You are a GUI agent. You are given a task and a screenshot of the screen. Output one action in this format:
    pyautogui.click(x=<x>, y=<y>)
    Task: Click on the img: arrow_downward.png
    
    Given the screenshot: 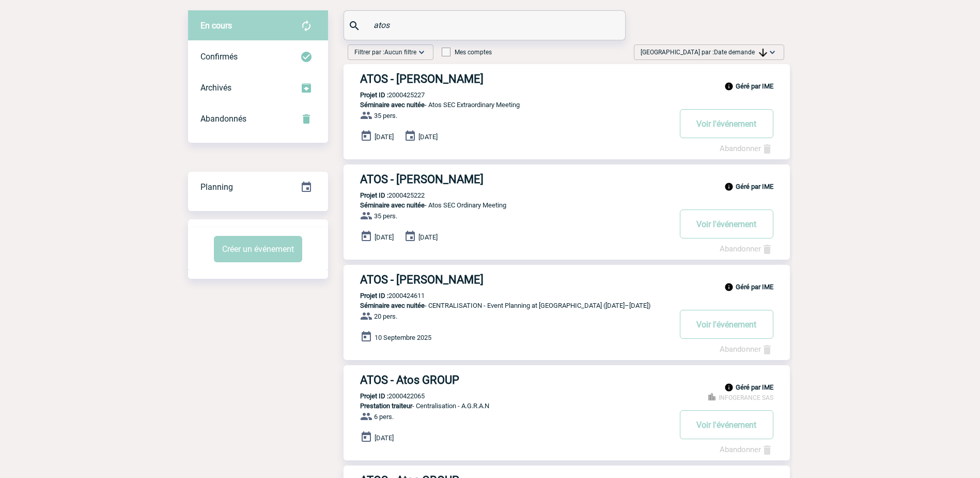 What is the action you would take?
    pyautogui.click(x=763, y=53)
    